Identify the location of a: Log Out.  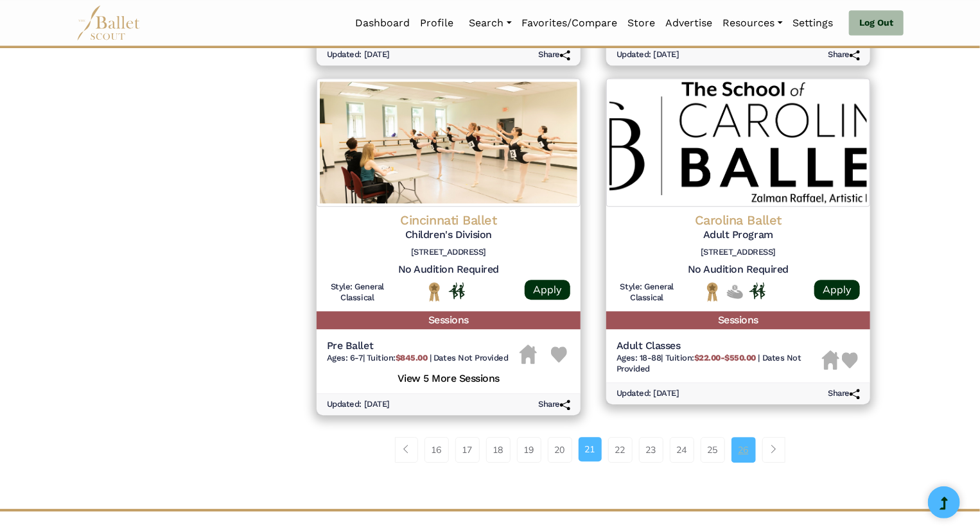
(876, 23).